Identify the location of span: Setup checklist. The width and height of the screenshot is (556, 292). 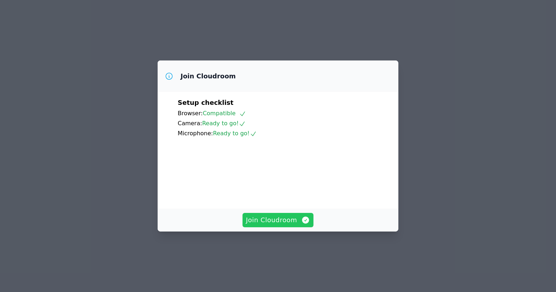
(206, 102).